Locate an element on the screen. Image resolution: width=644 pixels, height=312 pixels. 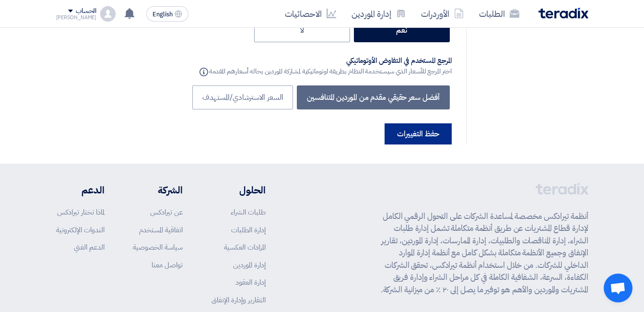
button: حفظ التغييرات is located at coordinates (418, 134).